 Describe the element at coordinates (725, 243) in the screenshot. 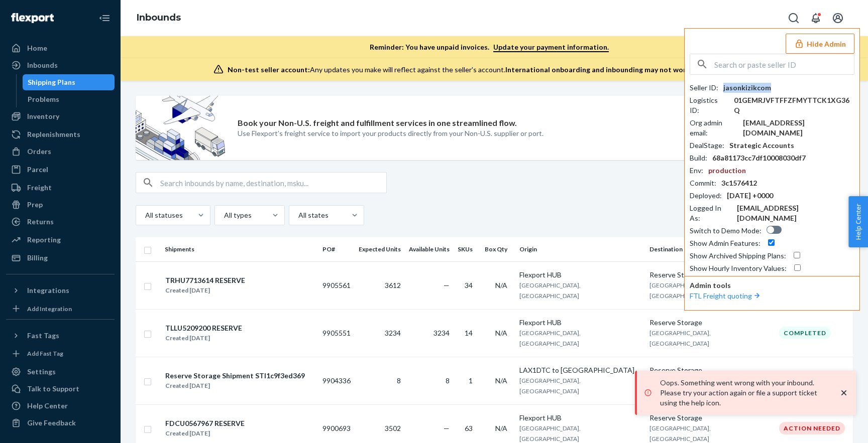

I see `div: Show Admin Features :` at that location.